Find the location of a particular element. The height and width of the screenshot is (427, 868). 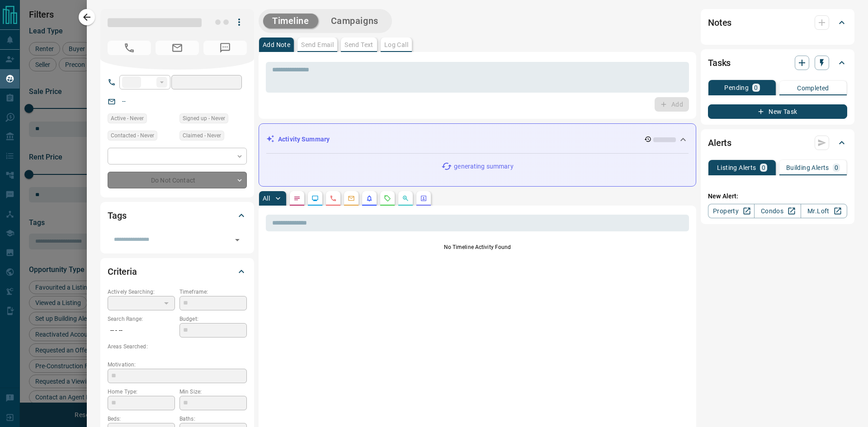

h2: Alerts is located at coordinates (719, 143).